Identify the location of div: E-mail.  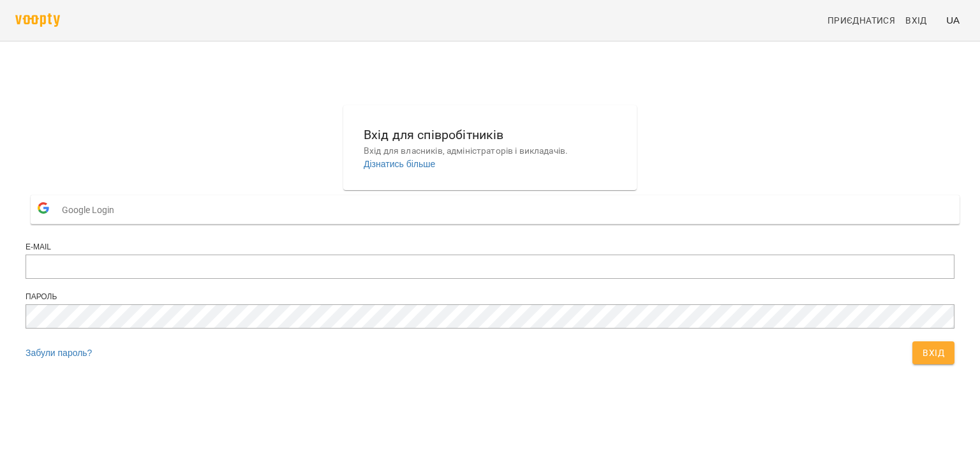
(490, 247).